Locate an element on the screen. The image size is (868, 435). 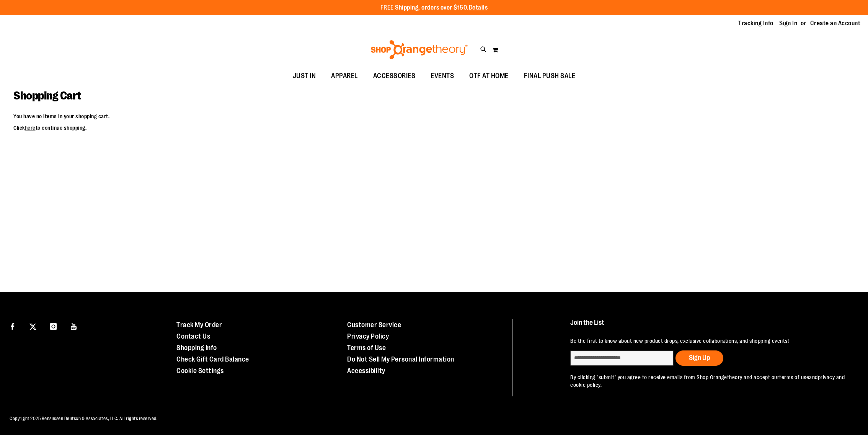
a: OTF AT HOME is located at coordinates (489, 76).